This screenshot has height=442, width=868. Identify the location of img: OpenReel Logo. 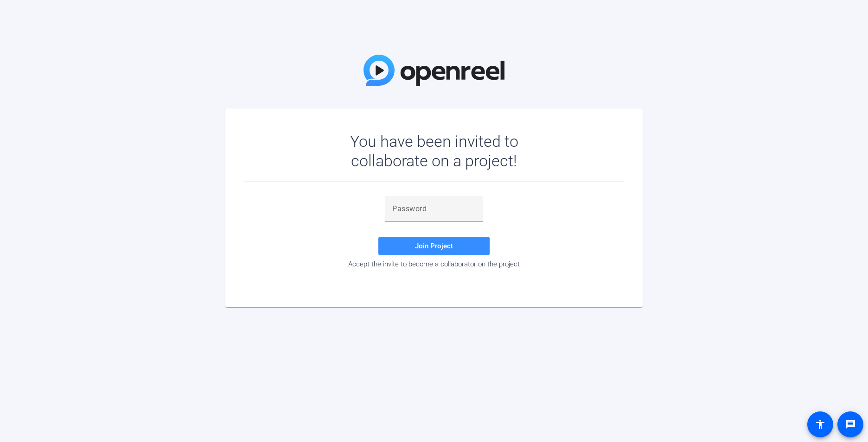
(434, 70).